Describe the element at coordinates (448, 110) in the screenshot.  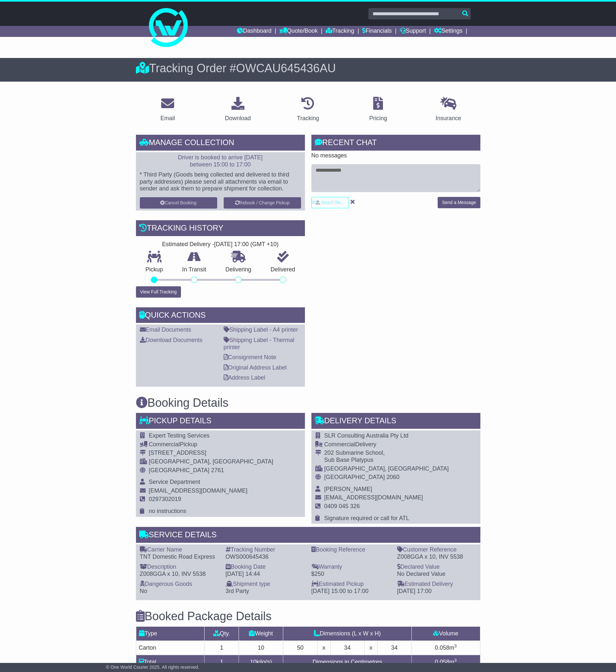
I see `a: Insurance` at that location.